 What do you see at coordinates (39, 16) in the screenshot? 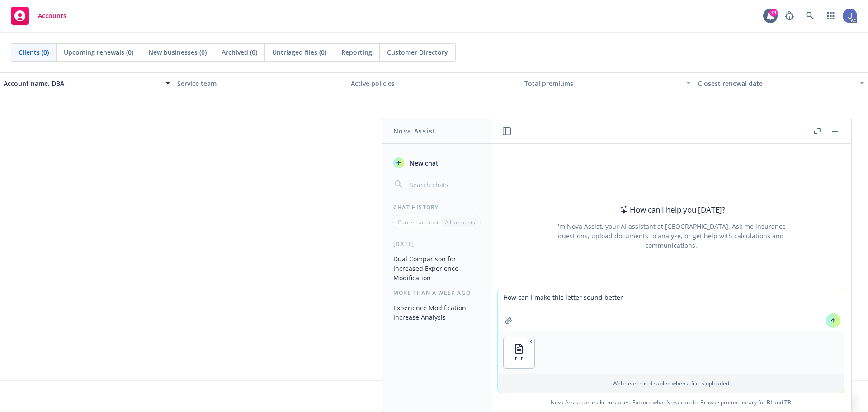
I see `a: Accounts` at bounding box center [39, 16].